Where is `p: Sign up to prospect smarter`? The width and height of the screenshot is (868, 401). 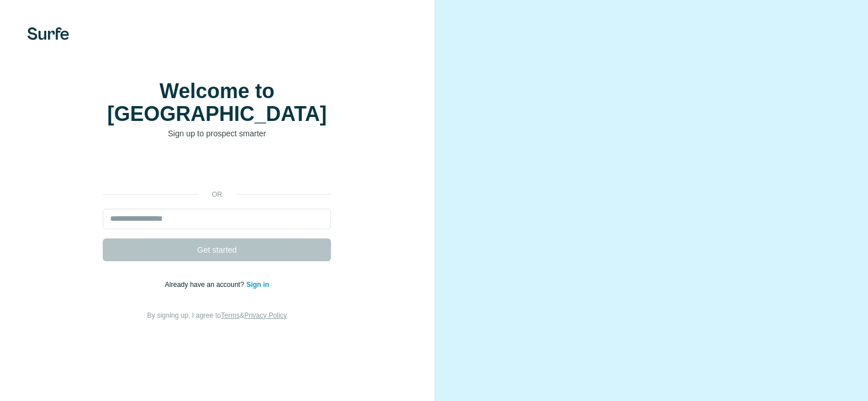 p: Sign up to prospect smarter is located at coordinates (217, 133).